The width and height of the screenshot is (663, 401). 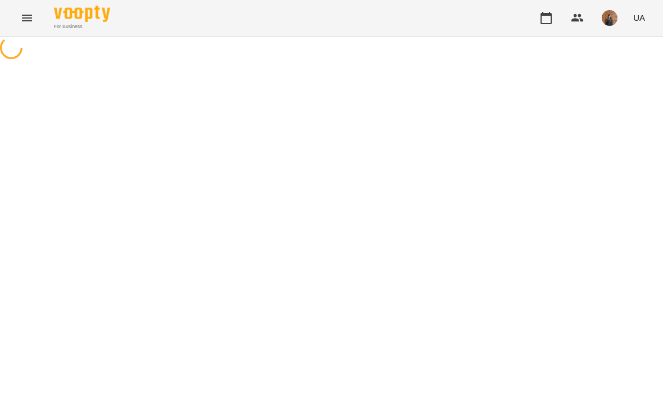 I want to click on span: UA, so click(x=639, y=17).